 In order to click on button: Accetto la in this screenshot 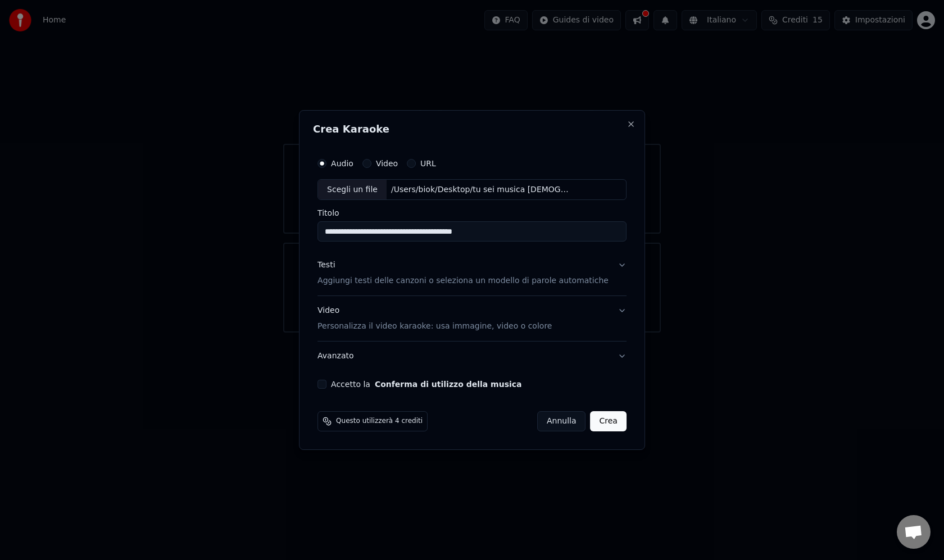, I will do `click(448, 384)`.